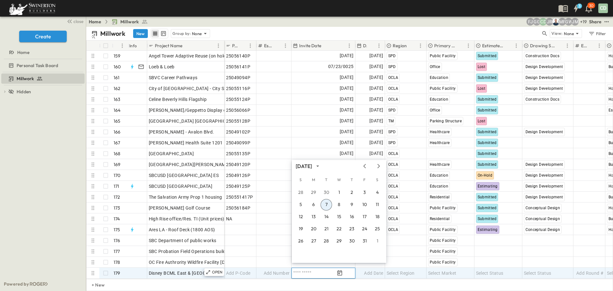 The image size is (613, 291). Describe the element at coordinates (364, 205) in the screenshot. I see `button: 10` at that location.